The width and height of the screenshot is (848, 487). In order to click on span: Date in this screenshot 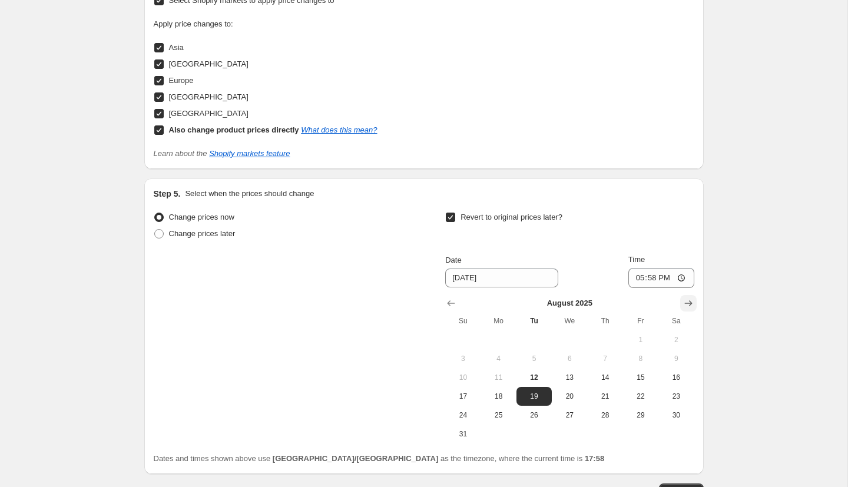, I will do `click(453, 260)`.